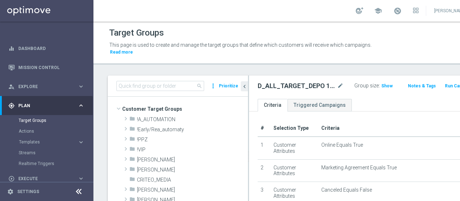  I want to click on td: 1, so click(264, 148).